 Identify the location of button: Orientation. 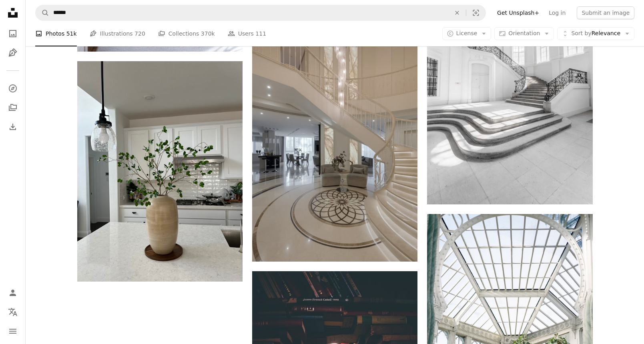
(524, 34).